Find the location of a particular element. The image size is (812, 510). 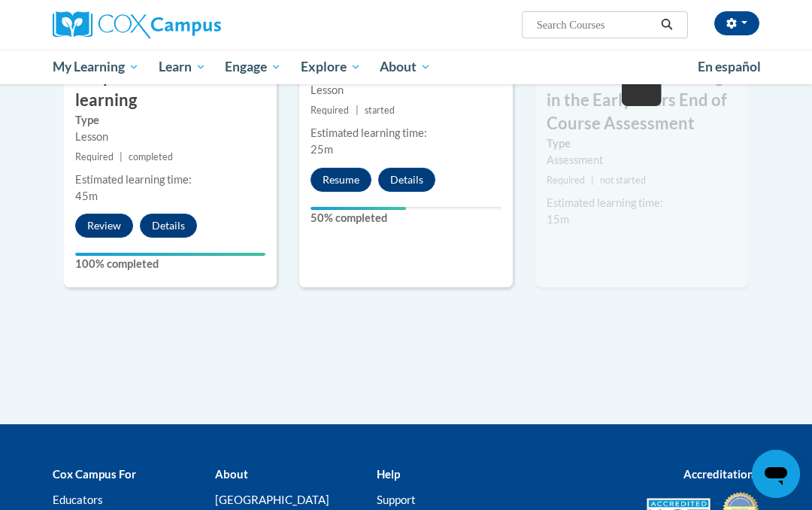

input: Search Courses is located at coordinates (595, 24).